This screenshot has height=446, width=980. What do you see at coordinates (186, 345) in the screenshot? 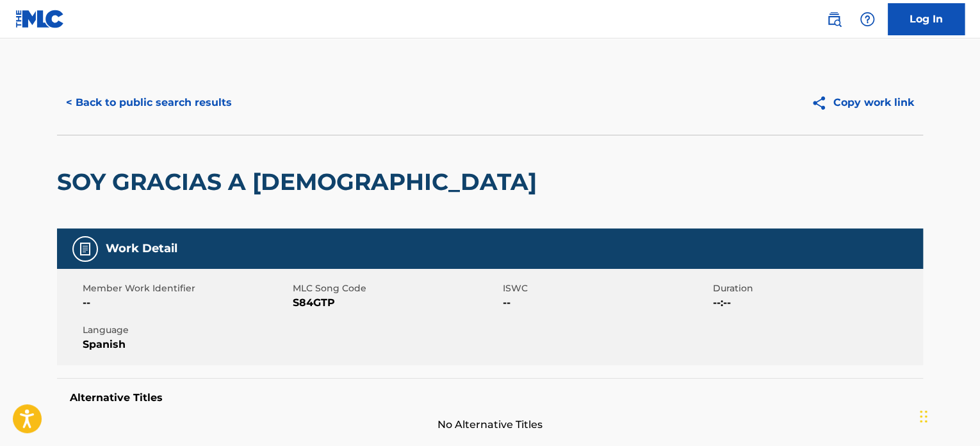
I see `span: Spanish` at bounding box center [186, 345].